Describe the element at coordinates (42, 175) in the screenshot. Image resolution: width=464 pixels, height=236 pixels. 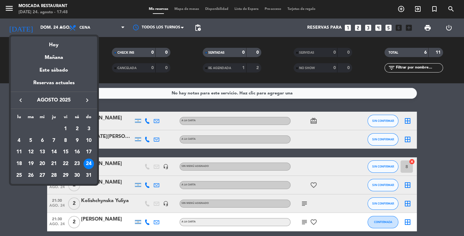
I see `td: 27 de agosto de 2025` at that location.